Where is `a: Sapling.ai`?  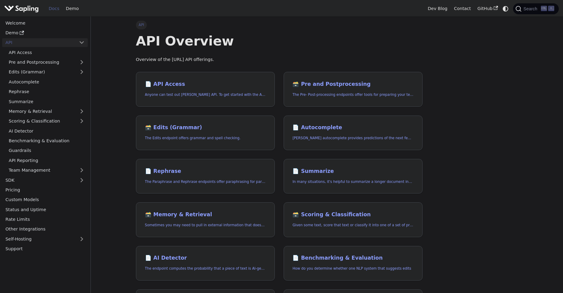 a: Sapling.ai is located at coordinates (22, 8).